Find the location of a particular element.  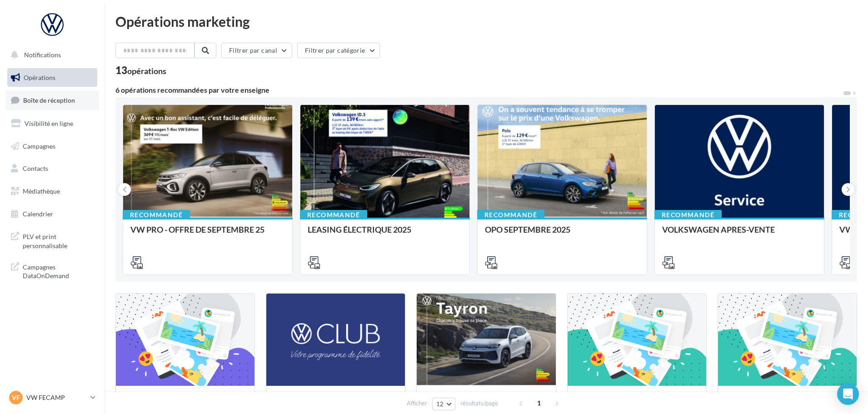

span: résultats/page is located at coordinates (479, 403).